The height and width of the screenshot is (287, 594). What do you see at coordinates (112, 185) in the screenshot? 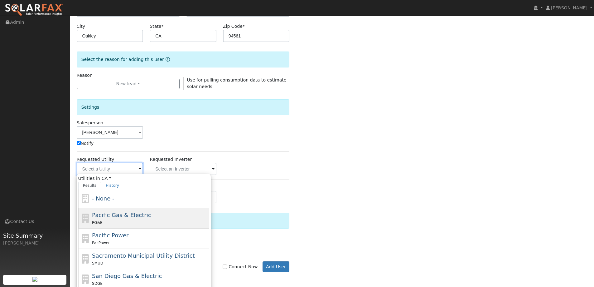
I see `a: History` at bounding box center [112, 185].